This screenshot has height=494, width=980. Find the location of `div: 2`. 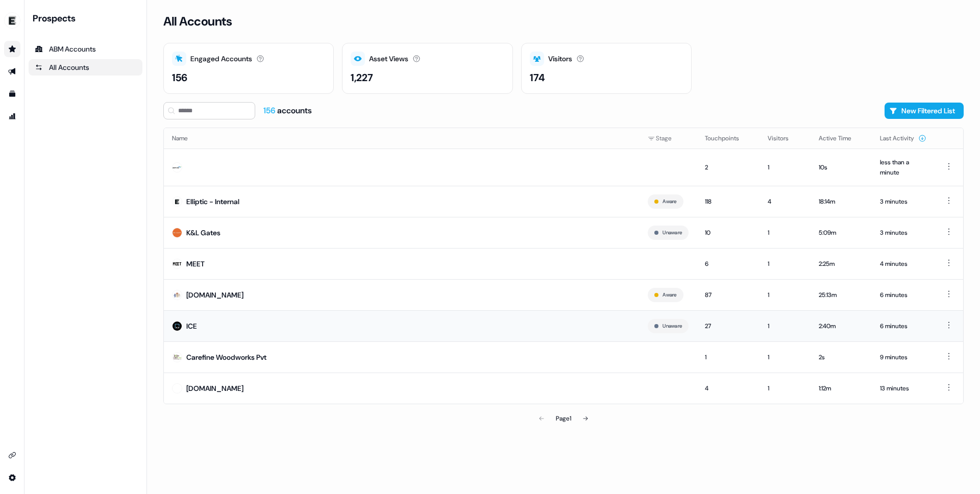

div: 2 is located at coordinates (728, 167).